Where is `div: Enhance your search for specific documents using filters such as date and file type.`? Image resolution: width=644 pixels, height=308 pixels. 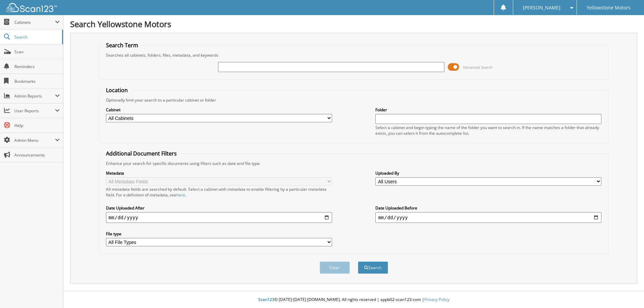 div: Enhance your search for specific documents using filters such as date and file type. is located at coordinates (354, 163).